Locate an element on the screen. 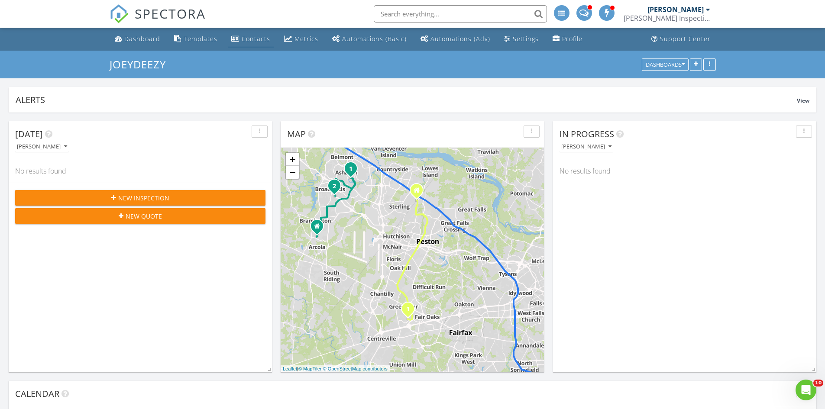 This screenshot has width=825, height=409. div: Dashboards is located at coordinates (665, 65).